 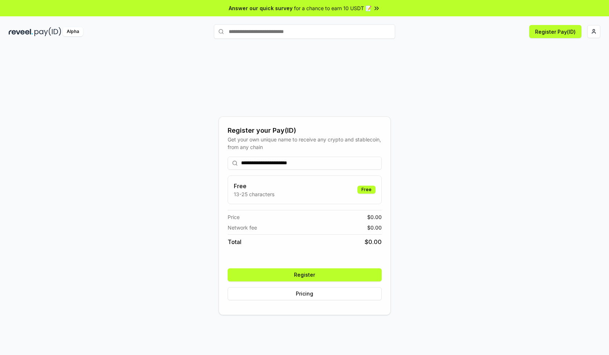 I want to click on div: Alpha, so click(x=73, y=32).